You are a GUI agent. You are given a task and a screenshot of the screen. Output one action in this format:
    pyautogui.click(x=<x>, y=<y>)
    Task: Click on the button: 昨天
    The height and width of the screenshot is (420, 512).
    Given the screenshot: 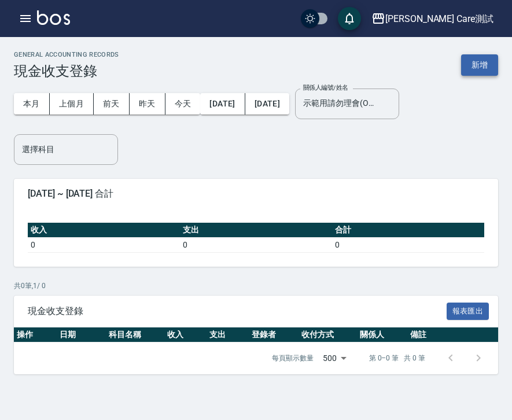 What is the action you would take?
    pyautogui.click(x=148, y=103)
    